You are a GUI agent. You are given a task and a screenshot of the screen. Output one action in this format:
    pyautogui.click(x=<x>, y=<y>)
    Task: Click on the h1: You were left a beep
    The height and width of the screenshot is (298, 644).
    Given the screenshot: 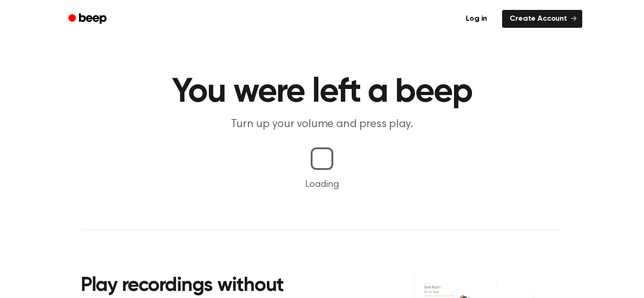 What is the action you would take?
    pyautogui.click(x=322, y=92)
    